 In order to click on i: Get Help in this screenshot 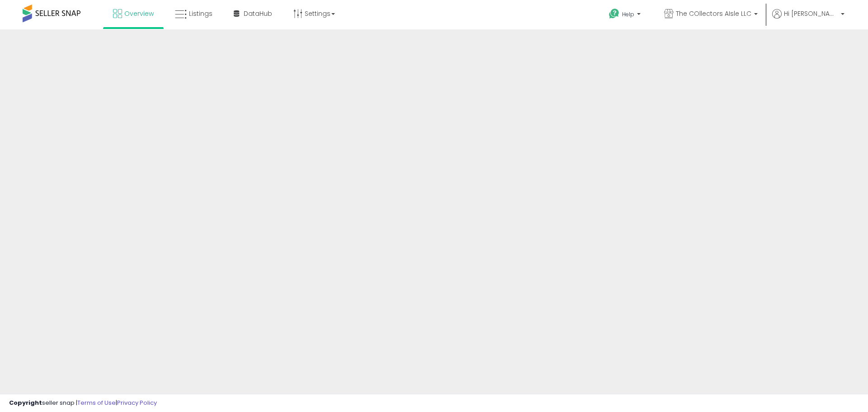, I will do `click(614, 14)`.